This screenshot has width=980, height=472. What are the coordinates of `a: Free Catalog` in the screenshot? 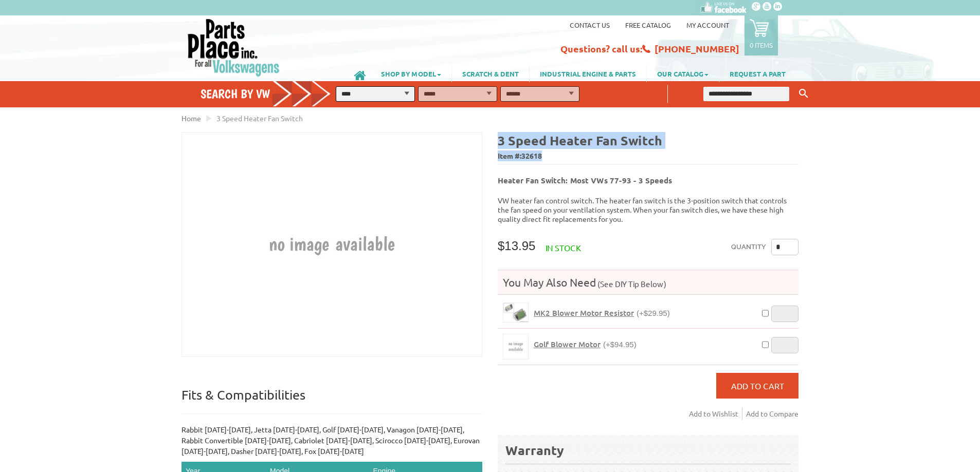 It's located at (648, 24).